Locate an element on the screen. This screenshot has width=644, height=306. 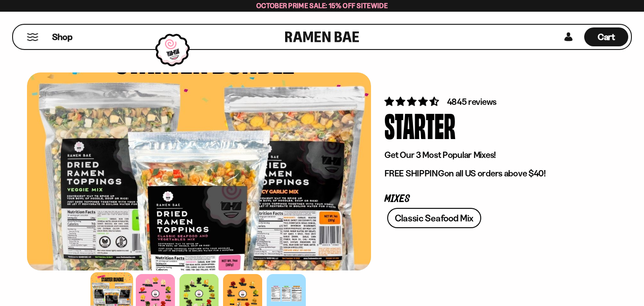
p: Mixes is located at coordinates (494, 199).